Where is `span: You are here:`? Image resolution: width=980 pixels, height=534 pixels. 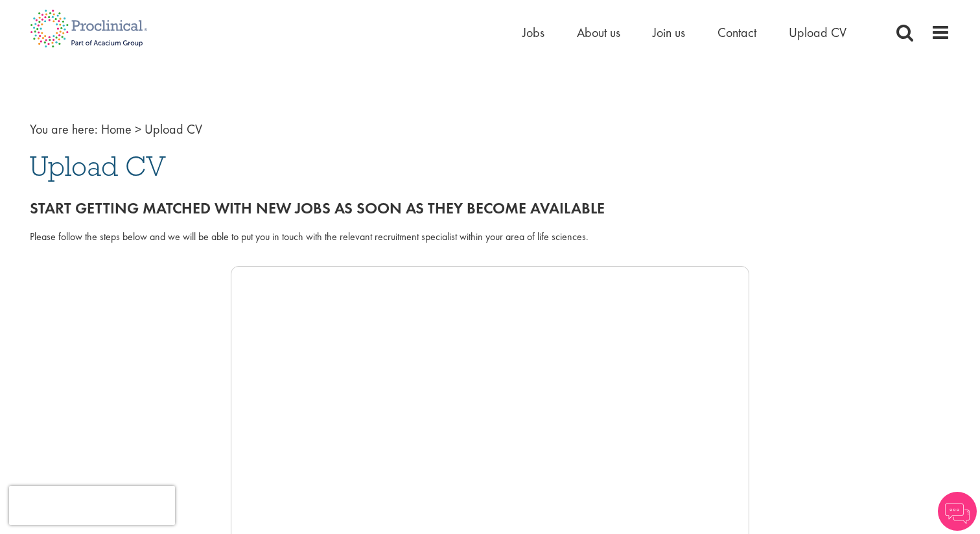
span: You are here: is located at coordinates (64, 129).